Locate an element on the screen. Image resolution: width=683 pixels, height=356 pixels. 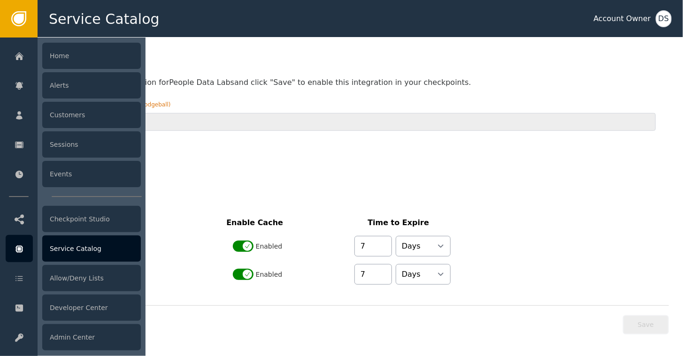
a: Developer Center is located at coordinates (73, 308).